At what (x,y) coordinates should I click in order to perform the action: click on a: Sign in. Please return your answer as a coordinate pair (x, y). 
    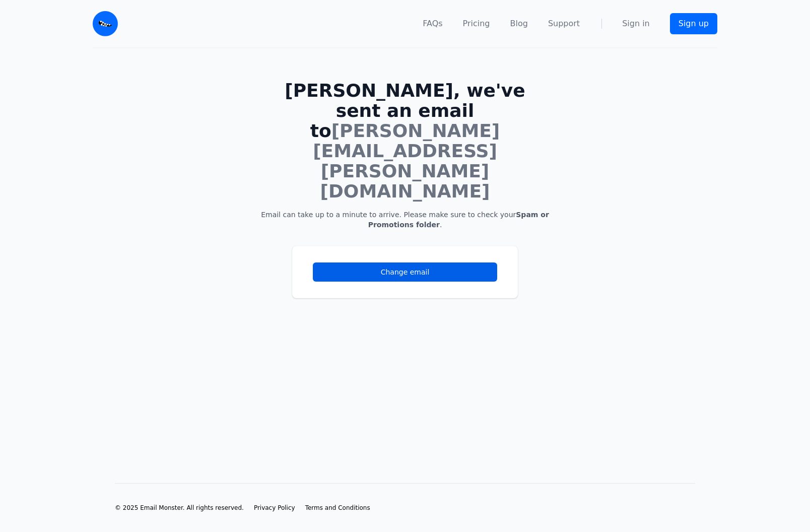
    Looking at the image, I should click on (636, 24).